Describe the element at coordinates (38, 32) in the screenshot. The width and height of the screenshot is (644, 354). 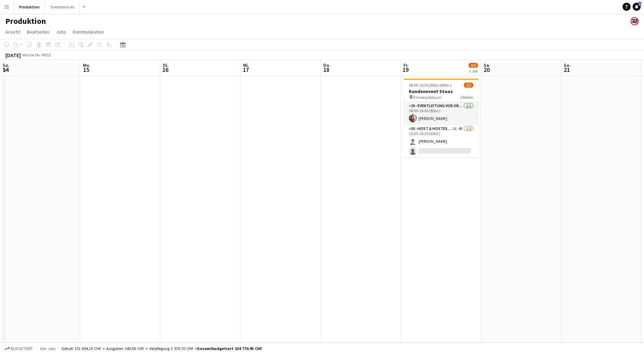
I see `span: Bearbeiten` at that location.